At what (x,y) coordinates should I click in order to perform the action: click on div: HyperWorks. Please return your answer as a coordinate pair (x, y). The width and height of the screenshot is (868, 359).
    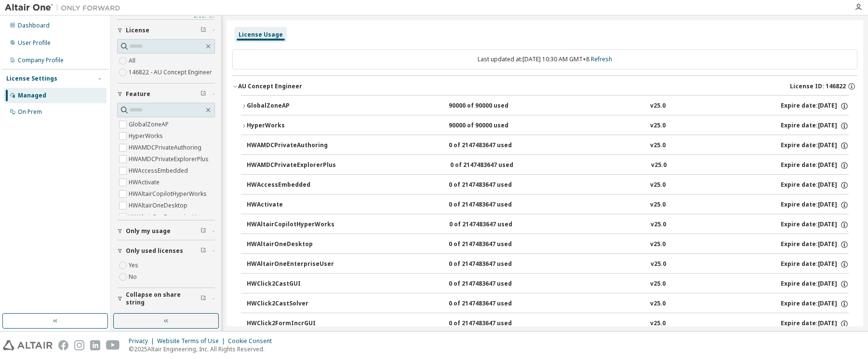
    Looking at the image, I should click on (290, 126).